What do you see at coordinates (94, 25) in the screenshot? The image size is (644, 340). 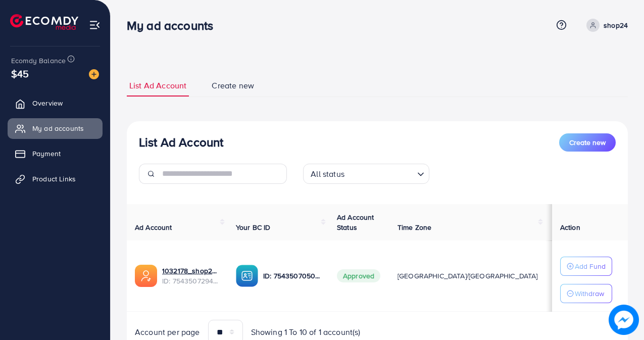 I see `img: menu` at bounding box center [94, 25].